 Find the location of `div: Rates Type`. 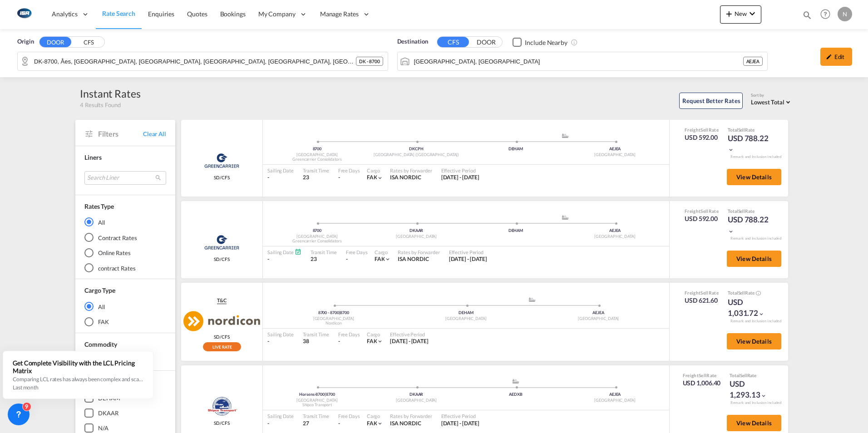

div: Rates Type is located at coordinates (99, 207).